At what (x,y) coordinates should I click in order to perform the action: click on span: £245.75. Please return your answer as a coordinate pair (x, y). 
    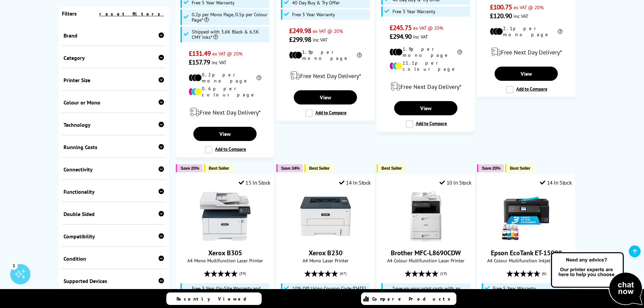
    Looking at the image, I should click on (400, 28).